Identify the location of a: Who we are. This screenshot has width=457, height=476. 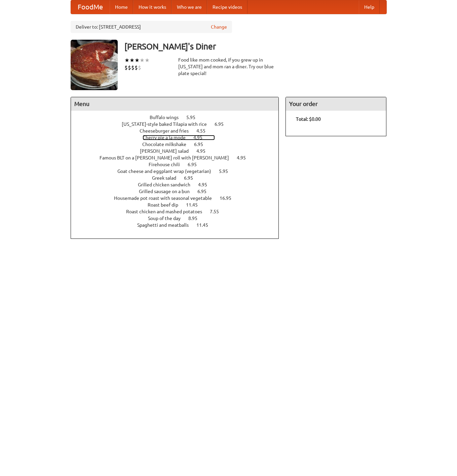
(189, 7).